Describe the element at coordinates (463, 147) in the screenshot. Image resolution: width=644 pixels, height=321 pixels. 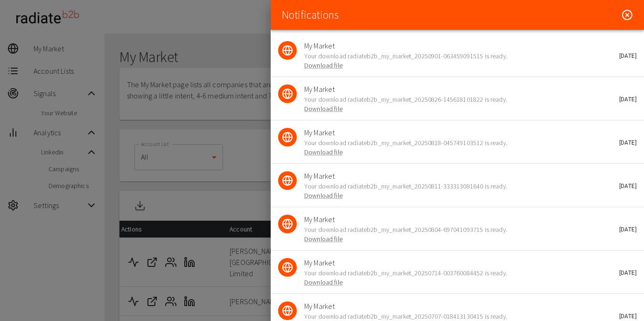
I see `p: Your download radiateb2b_my_market_20250818-045749103512 is ready.` at that location.